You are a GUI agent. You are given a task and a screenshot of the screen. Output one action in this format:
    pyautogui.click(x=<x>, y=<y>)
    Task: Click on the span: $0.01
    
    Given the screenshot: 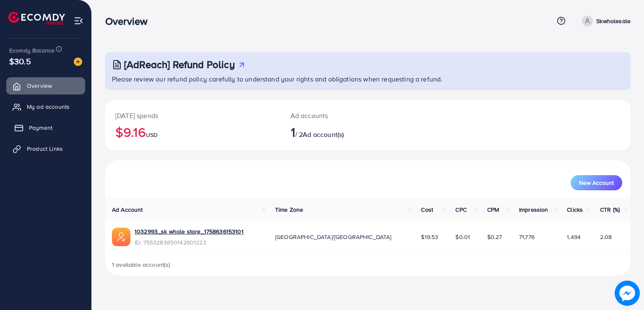 What is the action you would take?
    pyautogui.click(x=462, y=237)
    